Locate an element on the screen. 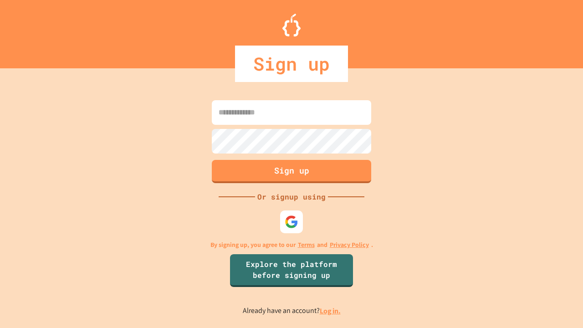 The width and height of the screenshot is (583, 328). a: Privacy Policy is located at coordinates (349, 244).